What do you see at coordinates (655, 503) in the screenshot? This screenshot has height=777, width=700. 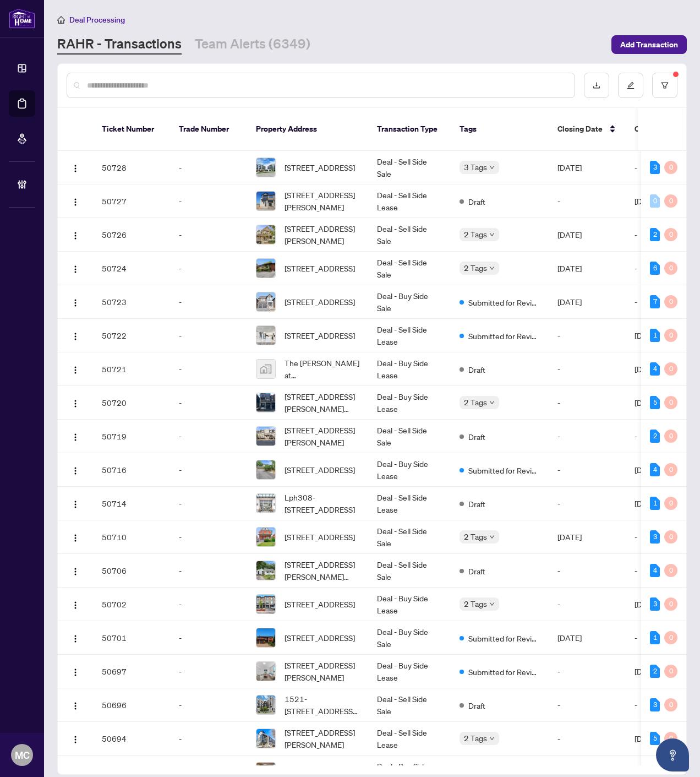 I see `div: 1` at bounding box center [655, 503].